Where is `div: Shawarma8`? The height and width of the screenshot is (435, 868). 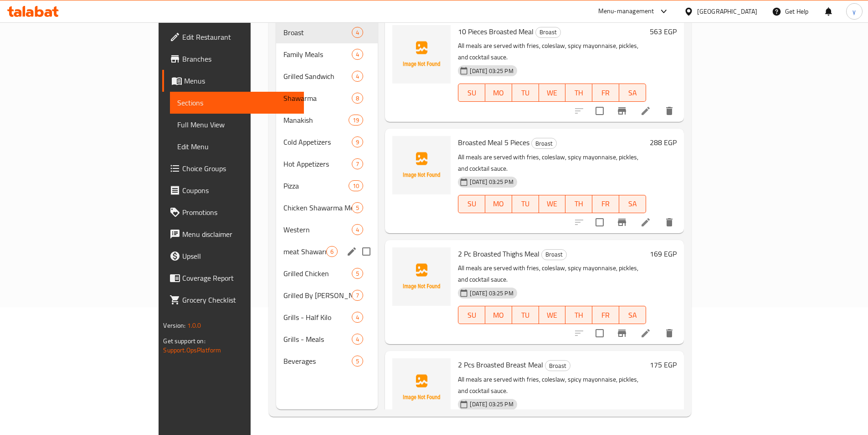 div: Shawarma8 is located at coordinates (327, 98).